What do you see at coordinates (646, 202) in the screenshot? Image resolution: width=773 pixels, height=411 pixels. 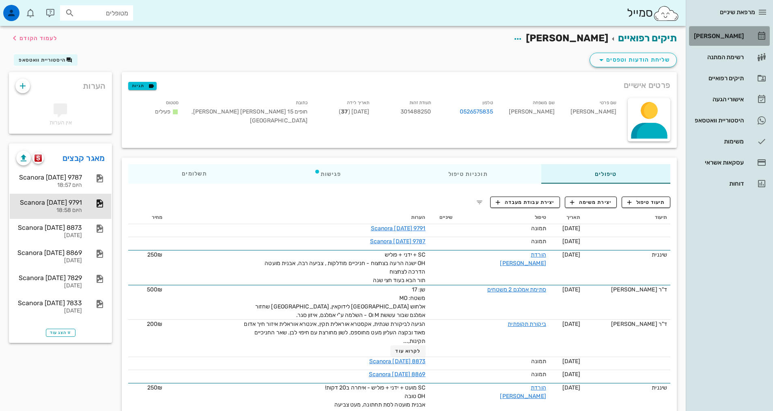 I see `span: תיעוד טיפול` at bounding box center [646, 202].